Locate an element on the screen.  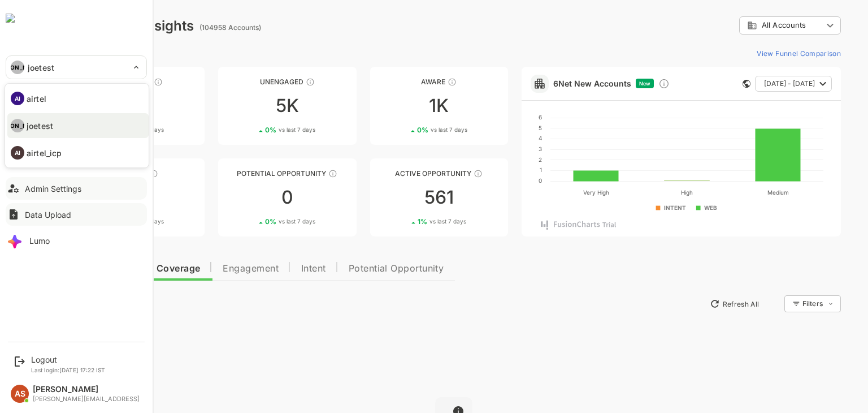
div: These accounts have not shown enough engagement and need nurturing is located at coordinates (271, 82).